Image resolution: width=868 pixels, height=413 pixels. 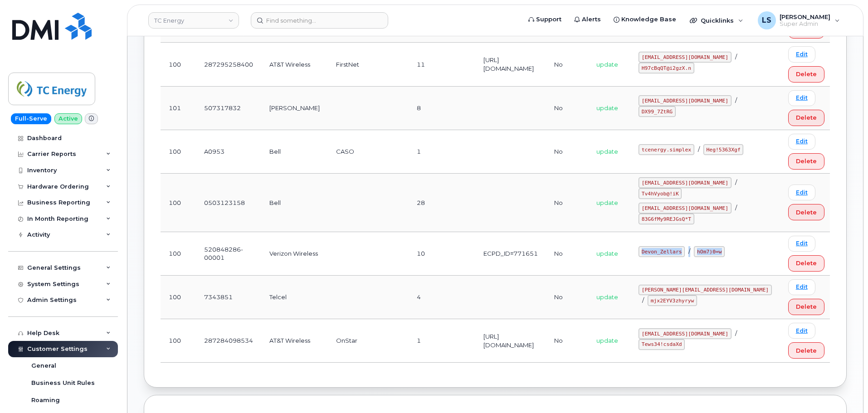 What do you see at coordinates (717, 20) in the screenshot?
I see `span: Quicklinks` at bounding box center [717, 20].